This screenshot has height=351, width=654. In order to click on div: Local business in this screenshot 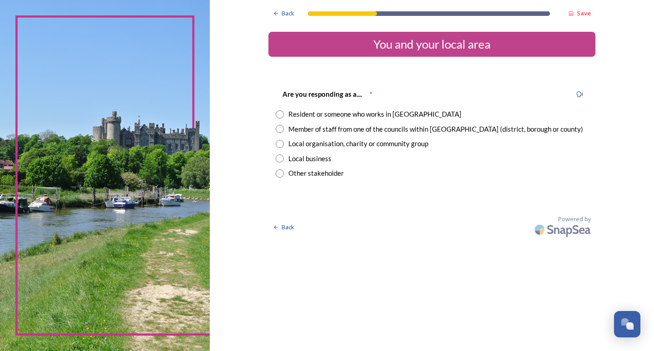, I will do `click(310, 159)`.